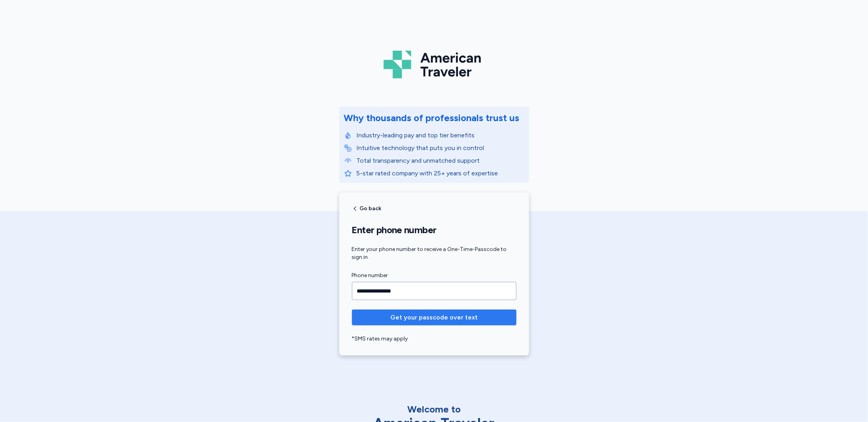  I want to click on div: Enter your phone number to receive a One-Time-Passcode to sign in., so click(434, 253).